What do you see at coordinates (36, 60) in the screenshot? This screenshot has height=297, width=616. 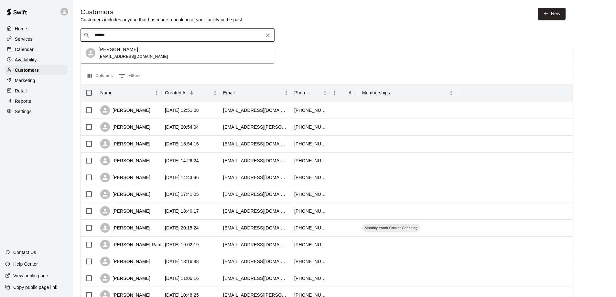 I see `div: Availability` at bounding box center [36, 60].